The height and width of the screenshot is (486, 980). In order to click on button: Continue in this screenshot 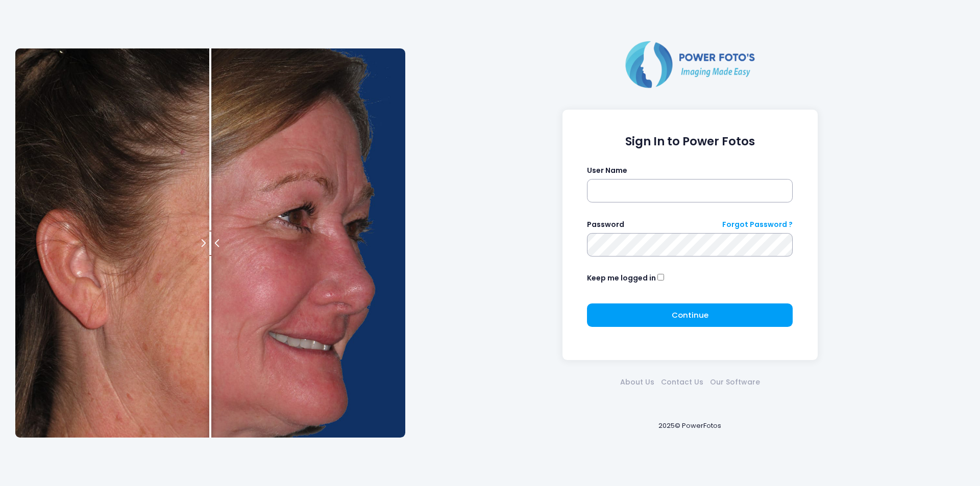, I will do `click(690, 316)`.